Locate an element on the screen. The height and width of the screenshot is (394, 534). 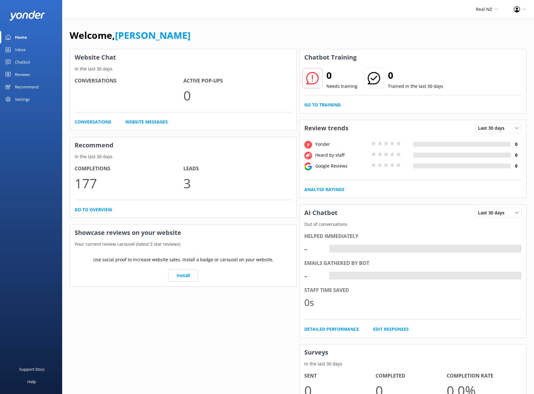
h3: Surveys is located at coordinates (412, 353).